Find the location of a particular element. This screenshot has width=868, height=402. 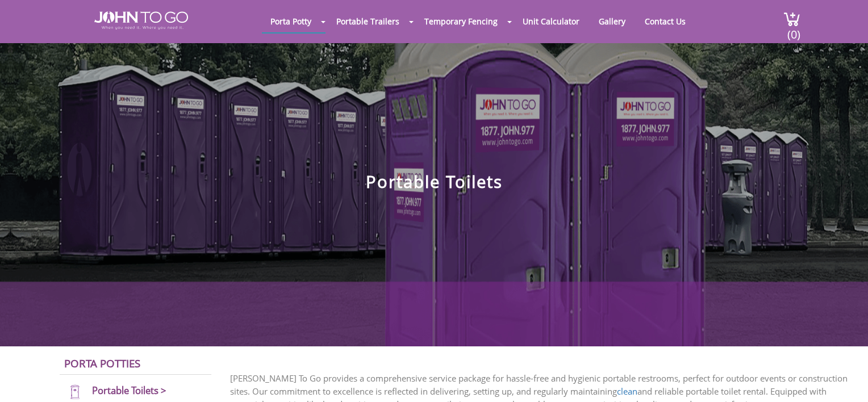

a: Portable Toilets > is located at coordinates (129, 390).